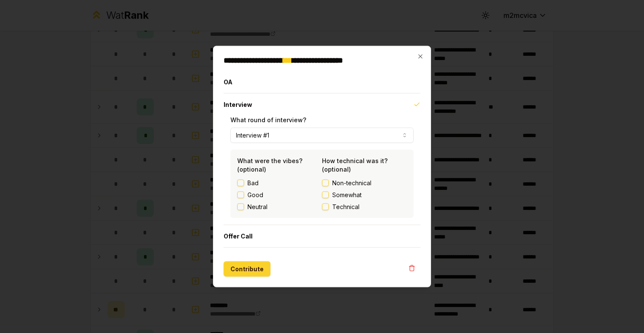 Image resolution: width=644 pixels, height=333 pixels. I want to click on button: Contribute, so click(247, 269).